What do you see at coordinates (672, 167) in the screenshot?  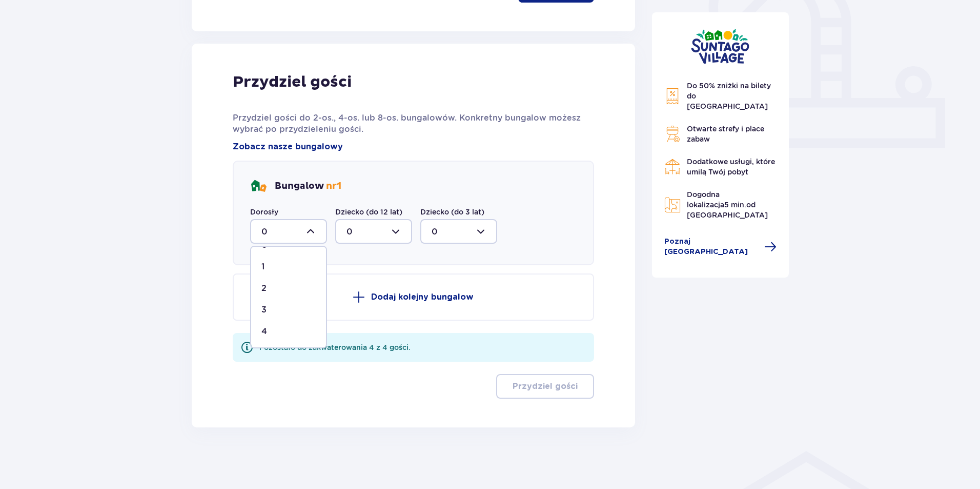 I see `img: Restaurant Icon` at bounding box center [672, 167].